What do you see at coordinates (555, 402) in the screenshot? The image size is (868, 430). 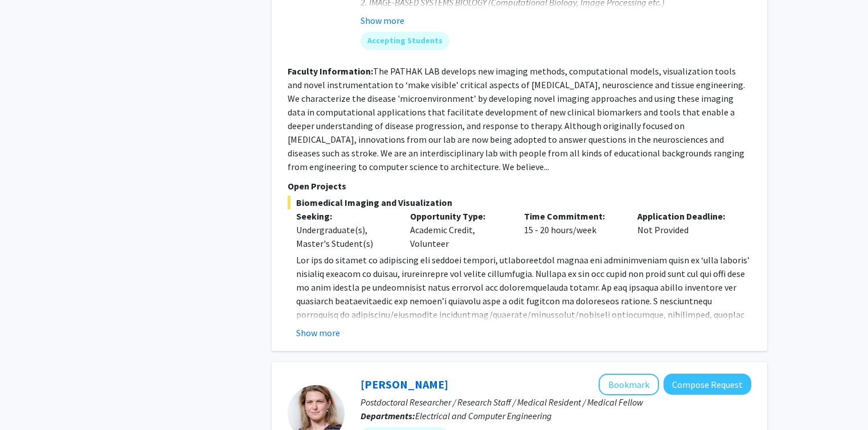 I see `p: Postdoctoral Researcher / Research Staff / Medical Resident / Medical Fellow` at bounding box center [555, 402].